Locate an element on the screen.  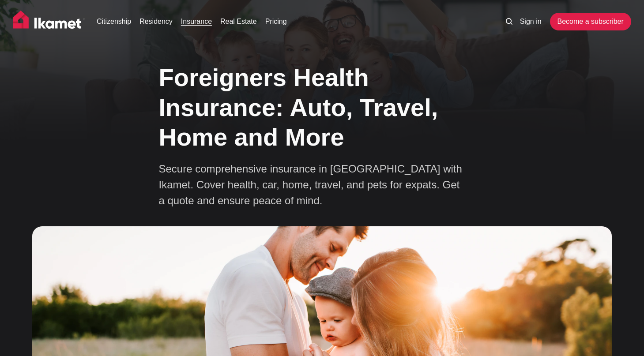
a: Become a subscriber is located at coordinates (591, 22).